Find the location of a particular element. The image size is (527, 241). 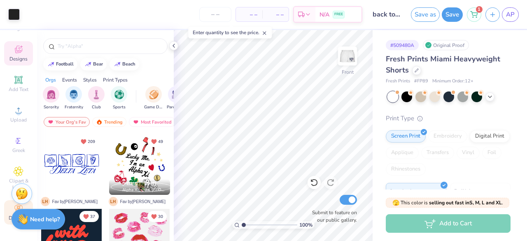

span: AP is located at coordinates (510, 14).